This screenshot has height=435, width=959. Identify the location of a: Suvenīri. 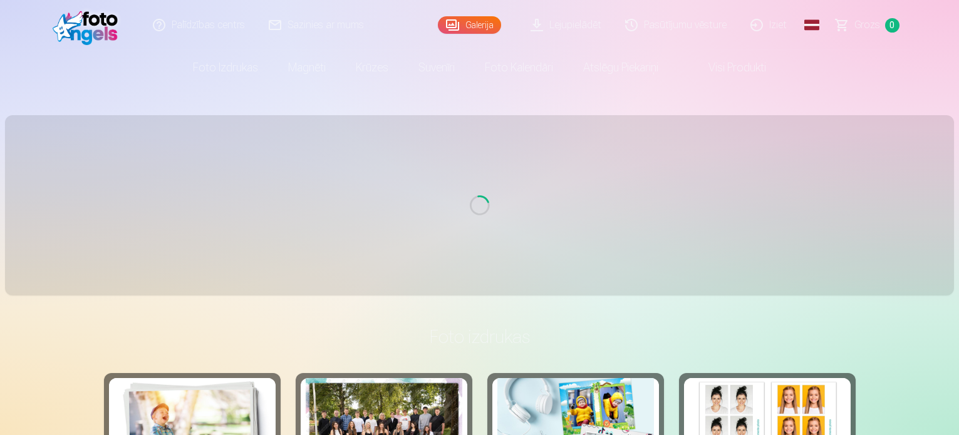
(436, 68).